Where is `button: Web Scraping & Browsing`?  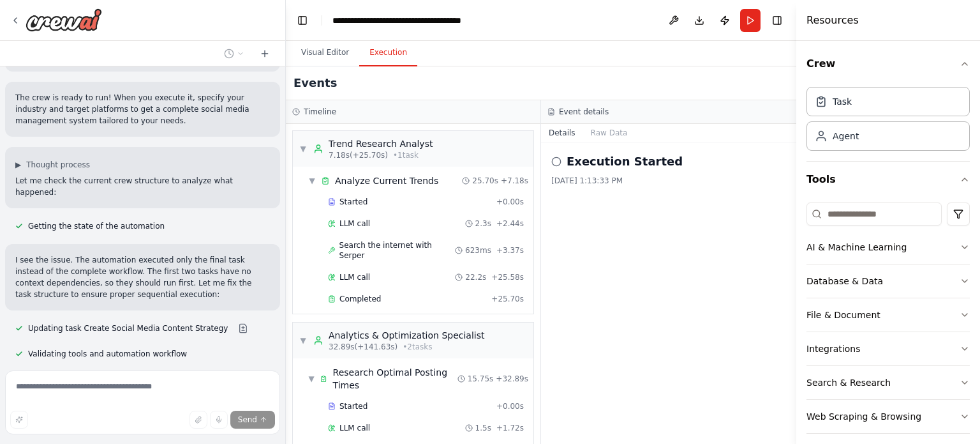 button: Web Scraping & Browsing is located at coordinates (888, 417).